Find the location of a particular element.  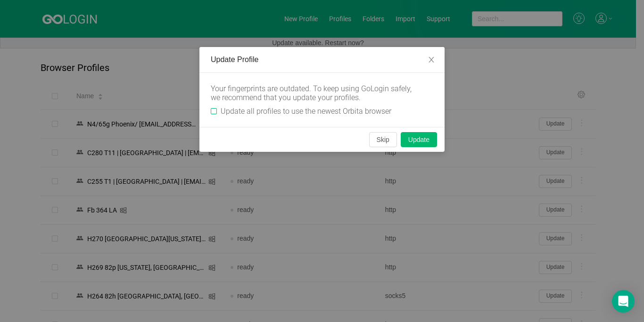

i: icon: close is located at coordinates (431, 59).